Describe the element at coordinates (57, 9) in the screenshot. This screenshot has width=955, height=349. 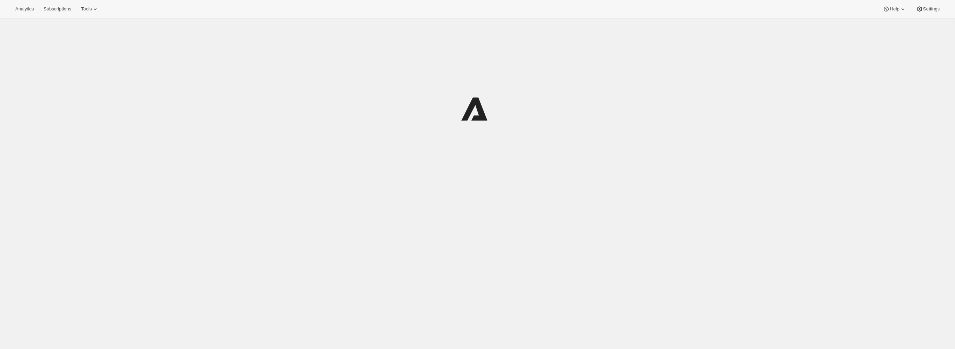
I see `span: Subscriptions` at that location.